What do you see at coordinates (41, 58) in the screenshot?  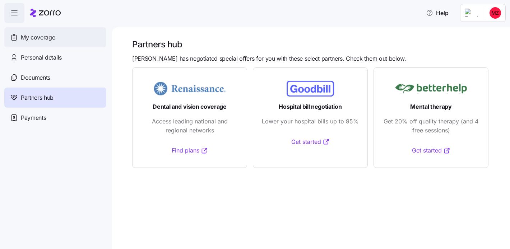 I see `span: Personal details` at bounding box center [41, 58].